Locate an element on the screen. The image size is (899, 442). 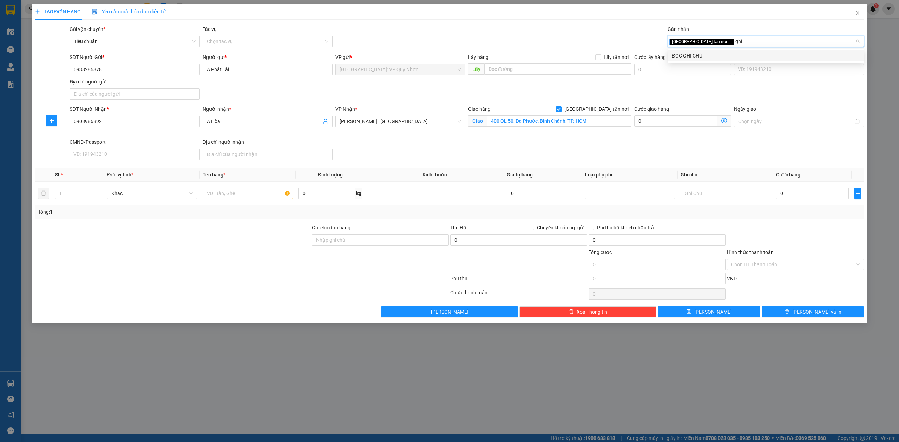
label: Ghi chú đơn hàng is located at coordinates (331, 228).